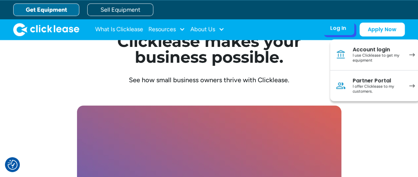  I want to click on div: About Us, so click(207, 29).